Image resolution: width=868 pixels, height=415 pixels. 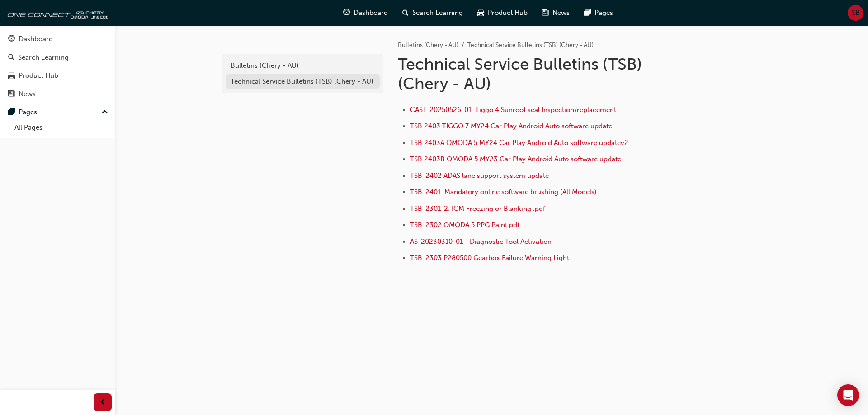 I want to click on button: SB, so click(x=855, y=13).